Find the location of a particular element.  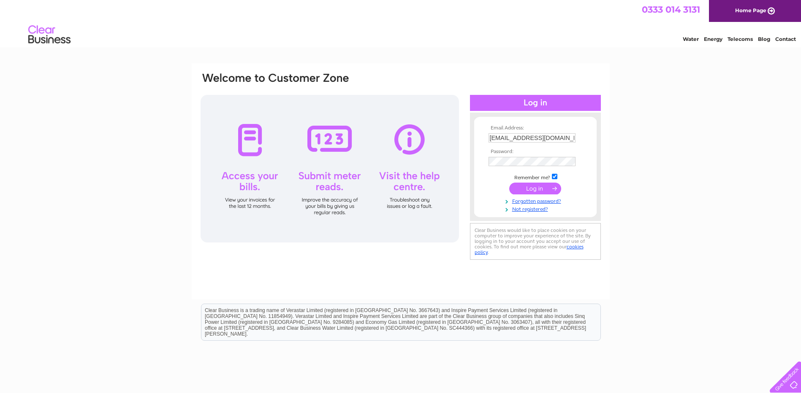

a: Forgotten password? is located at coordinates (536, 201).